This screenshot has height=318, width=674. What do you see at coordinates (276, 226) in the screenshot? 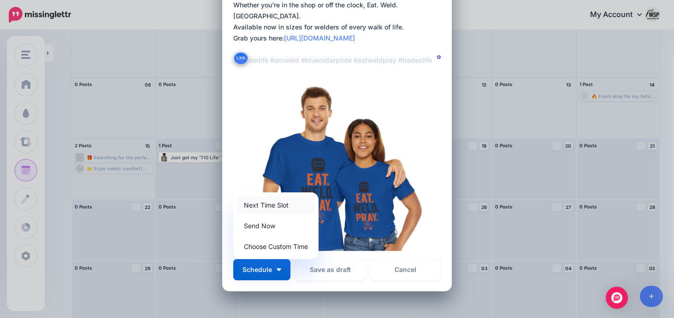
I see `div: Schedule` at bounding box center [276, 226].